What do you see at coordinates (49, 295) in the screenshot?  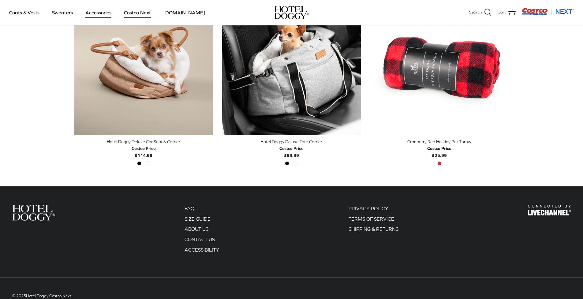 I see `a: Hotel Doggy Costco Next` at bounding box center [49, 295].